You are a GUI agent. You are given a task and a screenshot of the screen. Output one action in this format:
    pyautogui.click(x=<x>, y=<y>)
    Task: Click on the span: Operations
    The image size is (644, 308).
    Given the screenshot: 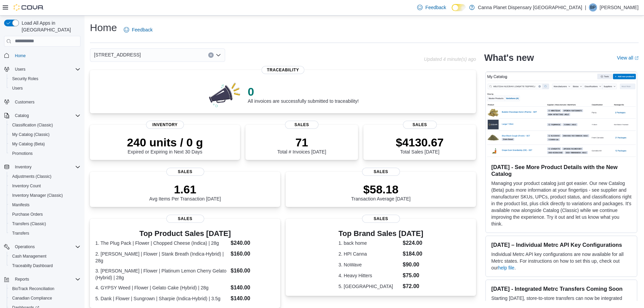 What is the action you would take?
    pyautogui.click(x=46, y=247)
    